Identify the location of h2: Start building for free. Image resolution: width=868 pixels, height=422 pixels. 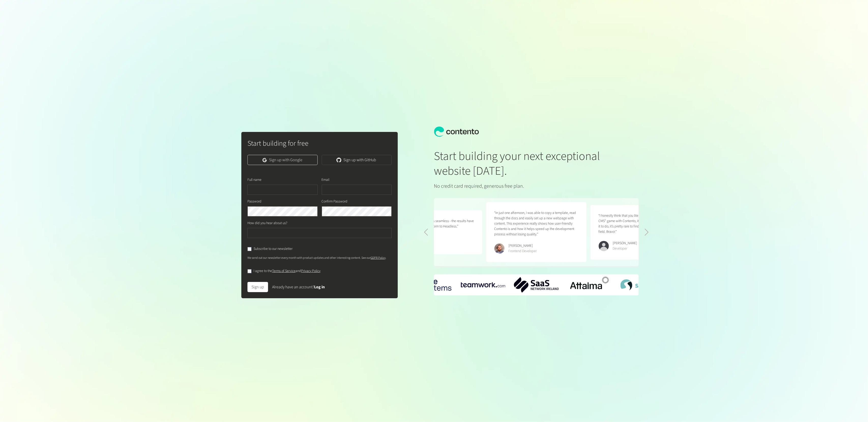
(320, 143).